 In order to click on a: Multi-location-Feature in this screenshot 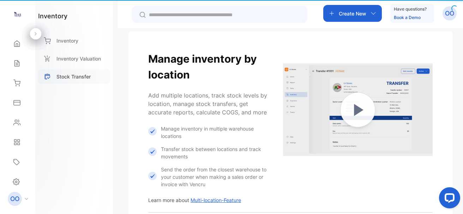, I will do `click(215, 200)`.